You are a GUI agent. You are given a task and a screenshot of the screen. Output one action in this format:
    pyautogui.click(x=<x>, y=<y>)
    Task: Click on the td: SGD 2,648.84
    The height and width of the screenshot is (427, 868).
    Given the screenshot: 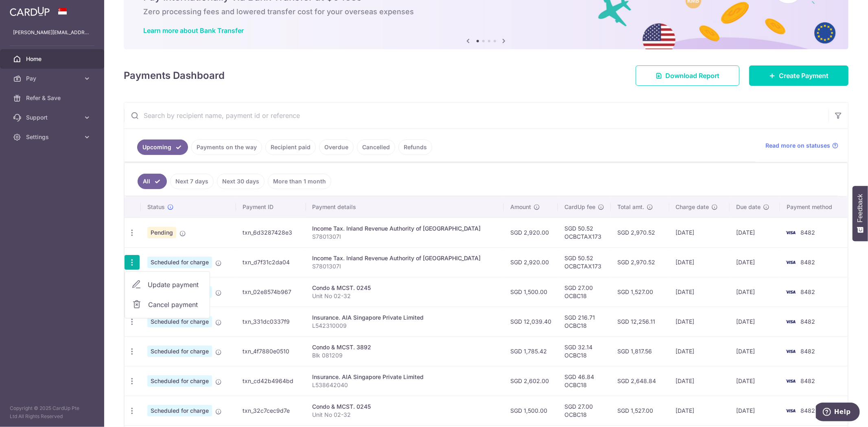 What is the action you would take?
    pyautogui.click(x=640, y=380)
    